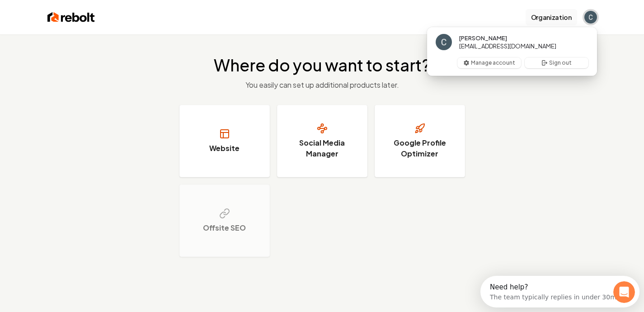 The image size is (644, 312). Describe the element at coordinates (489, 63) in the screenshot. I see `button: Manage account` at that location.